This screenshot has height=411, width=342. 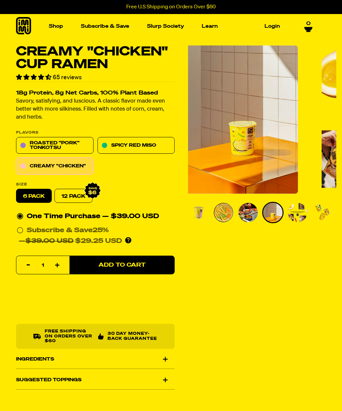 I want to click on nav: Main navigation, so click(x=164, y=26).